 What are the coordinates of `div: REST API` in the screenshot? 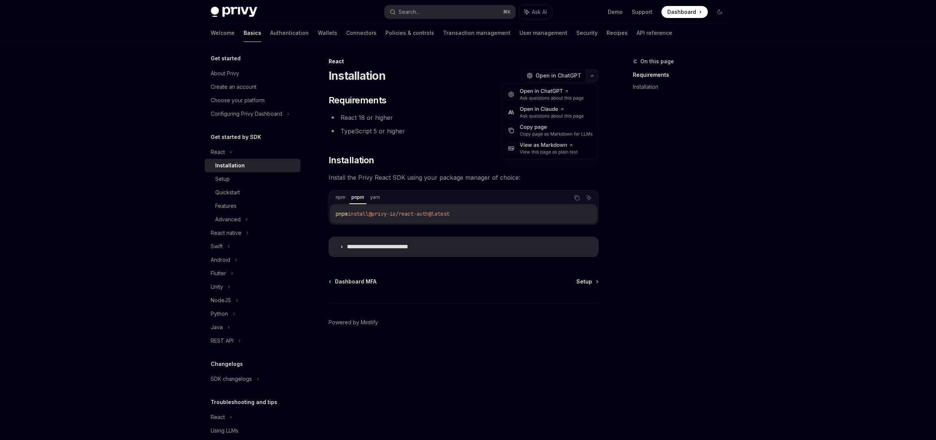 It's located at (222, 340).